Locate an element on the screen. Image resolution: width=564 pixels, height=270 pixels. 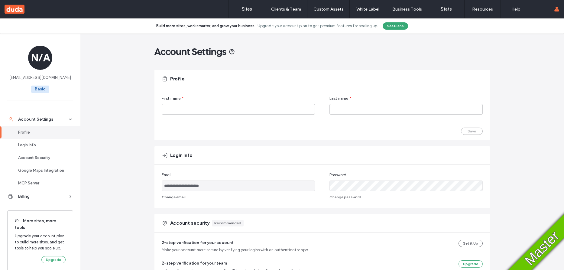
span: First name is located at coordinates (171, 99).